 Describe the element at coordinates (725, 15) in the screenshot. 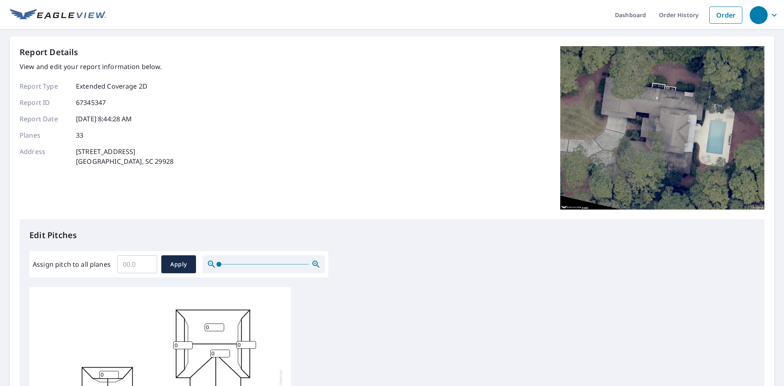

I see `a: Order` at that location.